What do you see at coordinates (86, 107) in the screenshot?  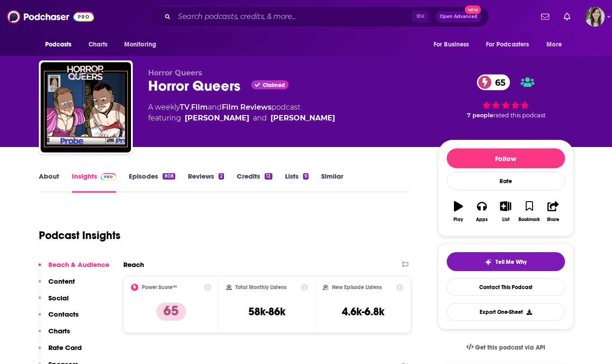 I see `a: Horror Queers` at bounding box center [86, 107].